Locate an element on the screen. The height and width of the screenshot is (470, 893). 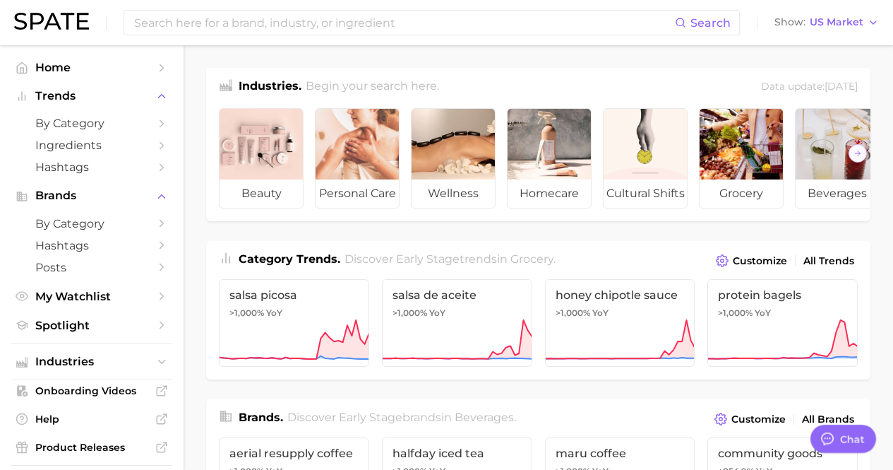
a: Product Releases is located at coordinates (92, 447).